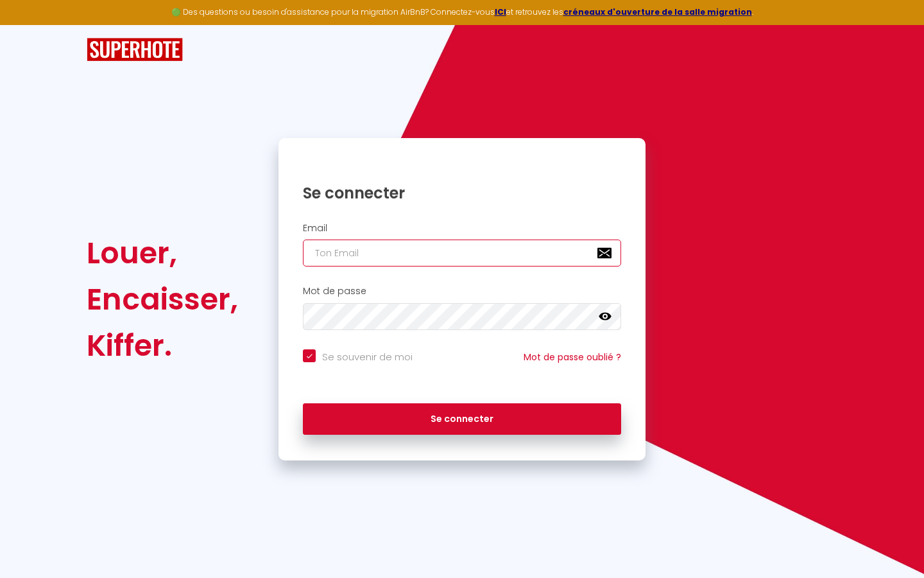 The width and height of the screenshot is (924, 578). What do you see at coordinates (30, 25) in the screenshot?
I see `button: Ouvrir le widget de chat LiveChat` at bounding box center [30, 25].